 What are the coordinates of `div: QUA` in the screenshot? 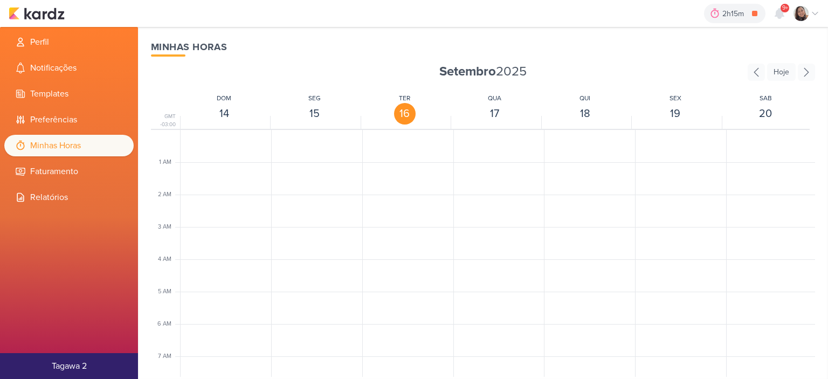 It's located at (494, 98).